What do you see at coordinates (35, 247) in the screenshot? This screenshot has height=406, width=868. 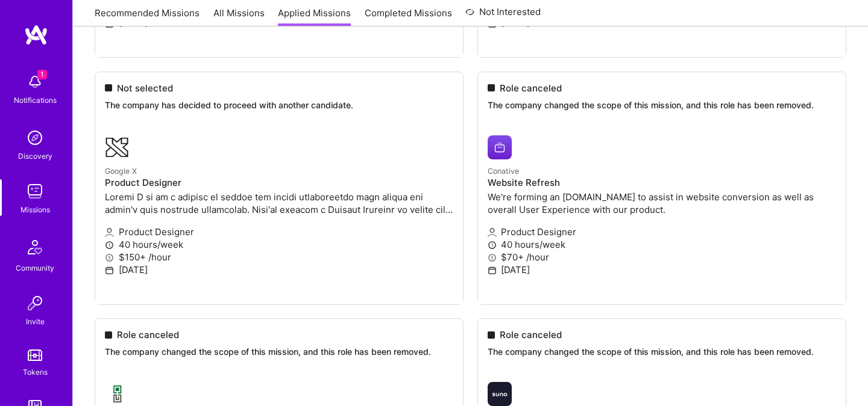 I see `img: Community` at bounding box center [35, 247].